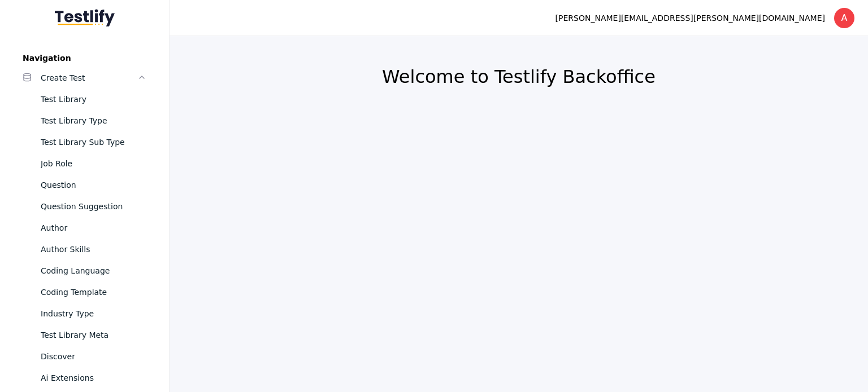 The height and width of the screenshot is (392, 868). What do you see at coordinates (84, 378) in the screenshot?
I see `a: Ai Extensions` at bounding box center [84, 378].